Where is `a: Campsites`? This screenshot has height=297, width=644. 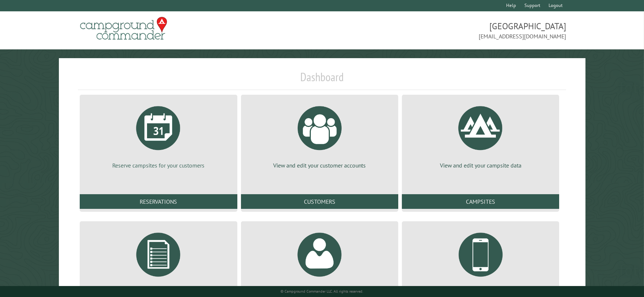
a: Campsites is located at coordinates (480, 201).